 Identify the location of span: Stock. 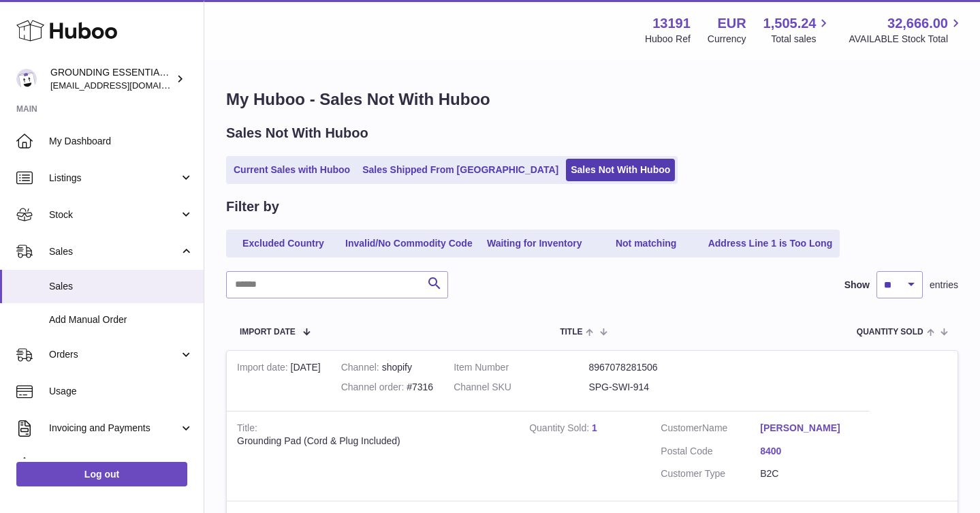
(113, 215).